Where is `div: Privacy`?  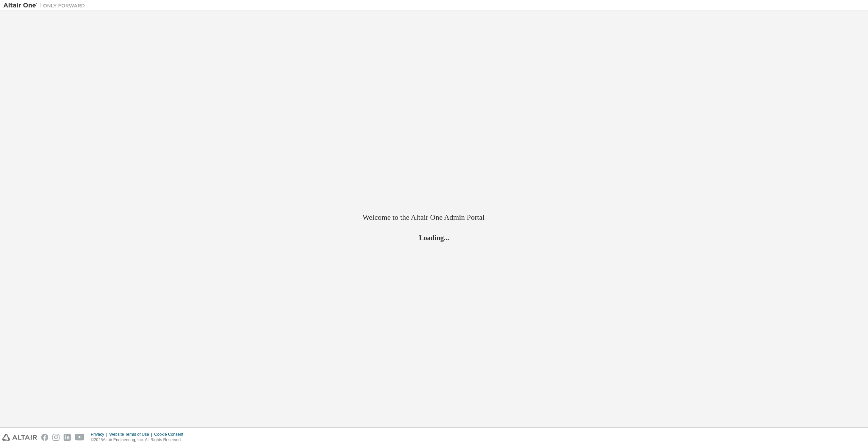 div: Privacy is located at coordinates (100, 434).